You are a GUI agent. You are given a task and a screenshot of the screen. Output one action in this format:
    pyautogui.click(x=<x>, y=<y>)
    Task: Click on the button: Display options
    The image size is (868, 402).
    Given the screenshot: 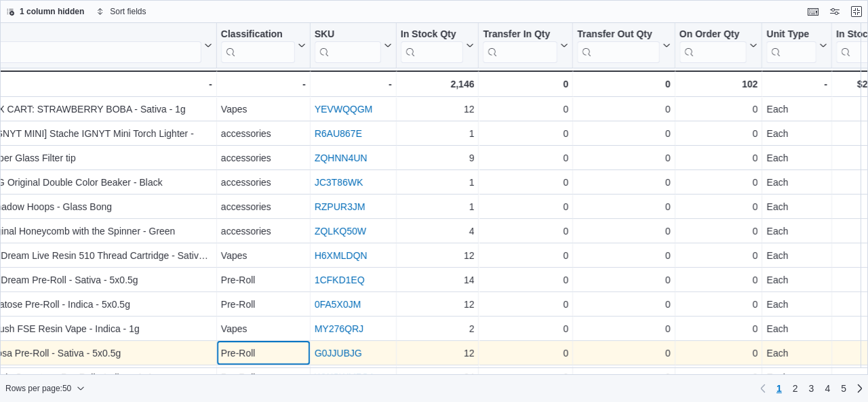 What is the action you would take?
    pyautogui.click(x=835, y=12)
    